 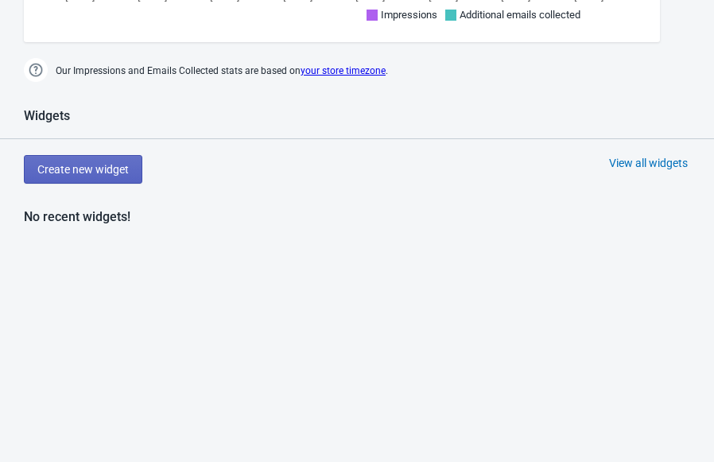 What do you see at coordinates (83, 169) in the screenshot?
I see `span: Create new widget` at bounding box center [83, 169].